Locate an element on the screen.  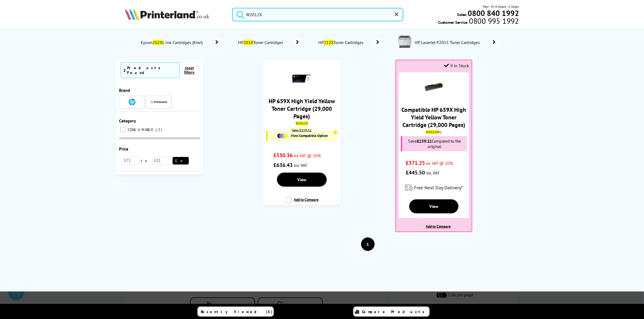
a: HP LaserJet P2015 Toner Cartridges is located at coordinates (456, 42).